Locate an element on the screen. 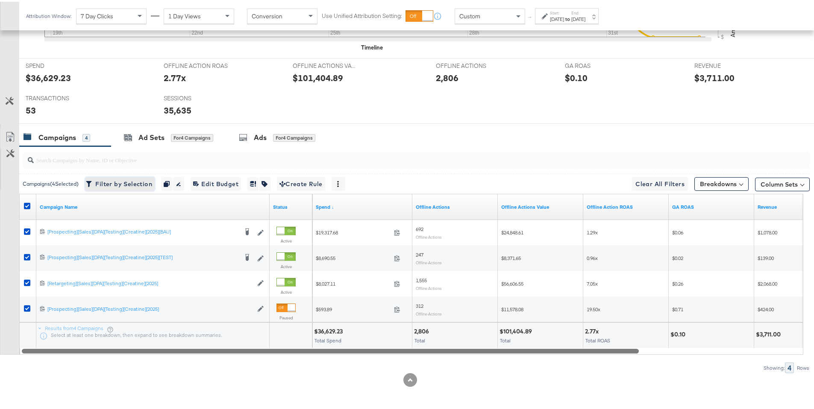 This screenshot has width=814, height=409. span: Clear All Filters is located at coordinates (659, 182).